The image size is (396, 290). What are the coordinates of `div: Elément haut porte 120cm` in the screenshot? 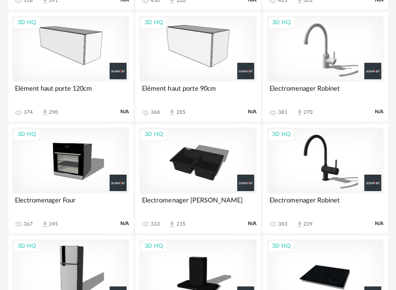 It's located at (70, 92).